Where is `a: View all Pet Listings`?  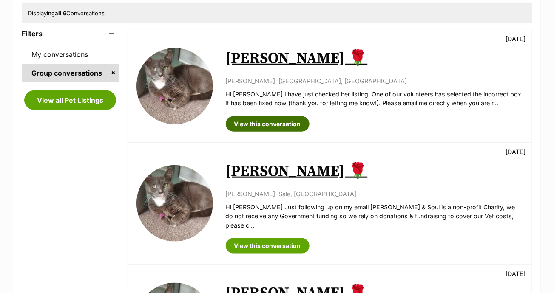 a: View all Pet Listings is located at coordinates (70, 100).